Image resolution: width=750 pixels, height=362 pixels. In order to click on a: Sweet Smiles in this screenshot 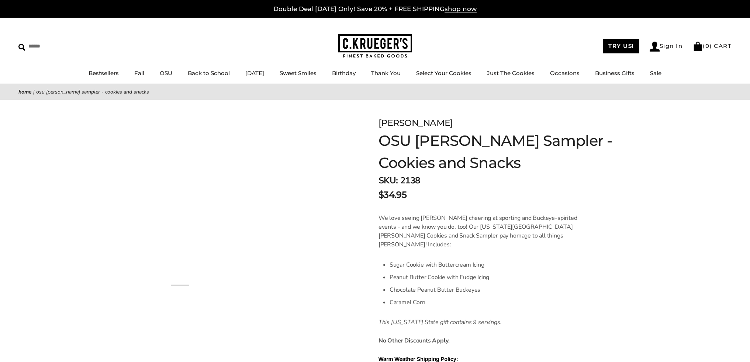, I will do `click(298, 73)`.